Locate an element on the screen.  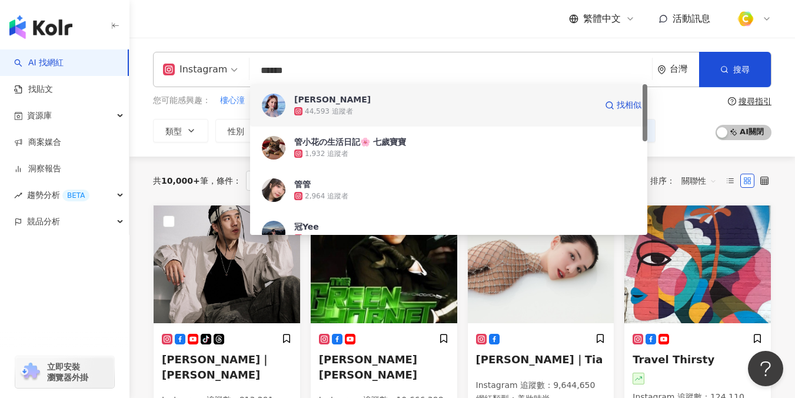
span: 繁體中文 is located at coordinates (602, 19).